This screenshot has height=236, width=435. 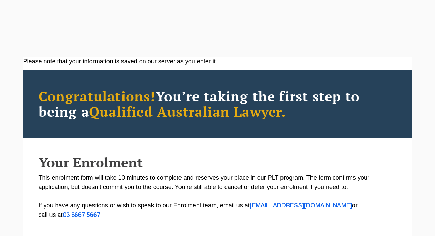 I want to click on div: Please note that your information is saved on our server as you enter it., so click(x=218, y=61).